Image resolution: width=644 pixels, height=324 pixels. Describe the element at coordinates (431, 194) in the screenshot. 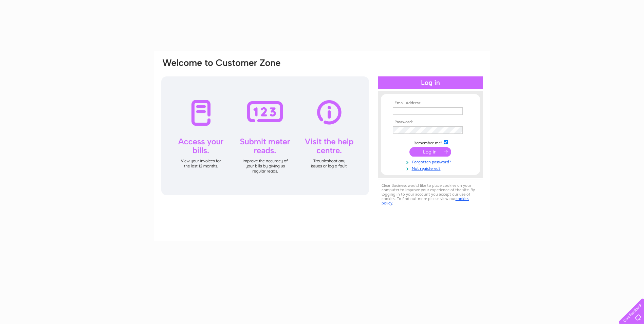

I see `div: Clear Business would like to place cookies on your computer to improve your experience of the sit...` at that location.